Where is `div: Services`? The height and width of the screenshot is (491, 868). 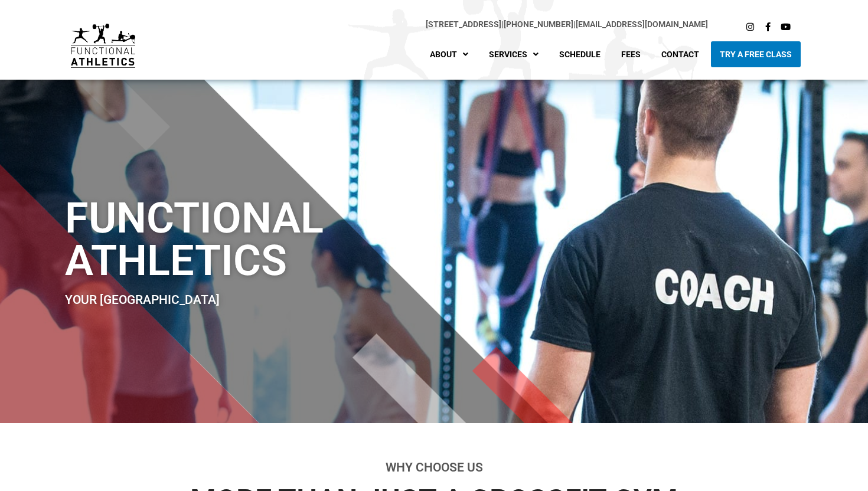 div: Services is located at coordinates (514, 54).